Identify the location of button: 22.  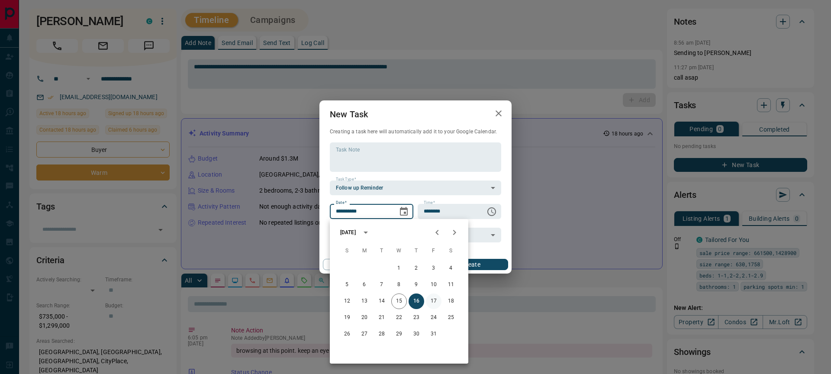
(399, 318).